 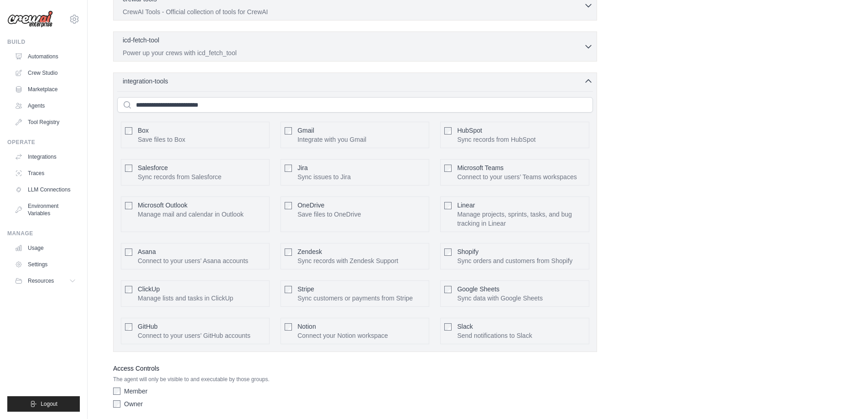 I want to click on span: Google Sheets, so click(x=478, y=289).